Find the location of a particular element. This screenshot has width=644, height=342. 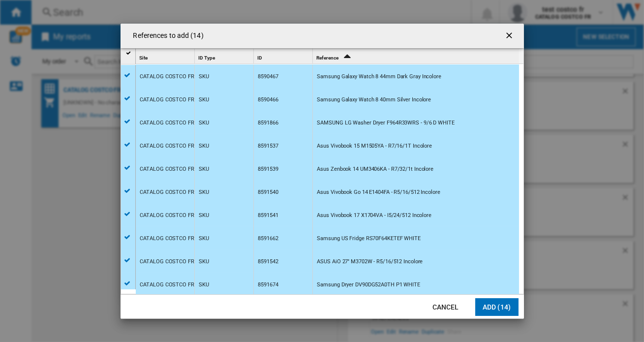

button: Cancel is located at coordinates (445, 307).